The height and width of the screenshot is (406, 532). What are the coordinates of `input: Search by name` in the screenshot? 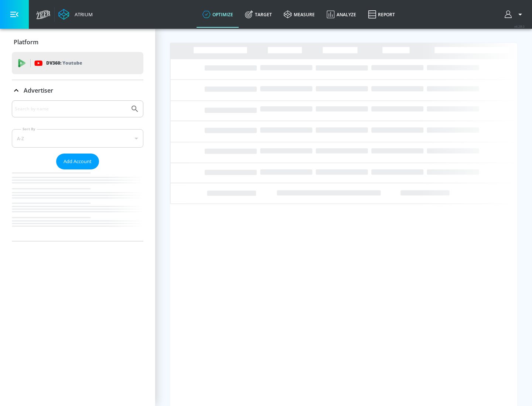 It's located at (71, 109).